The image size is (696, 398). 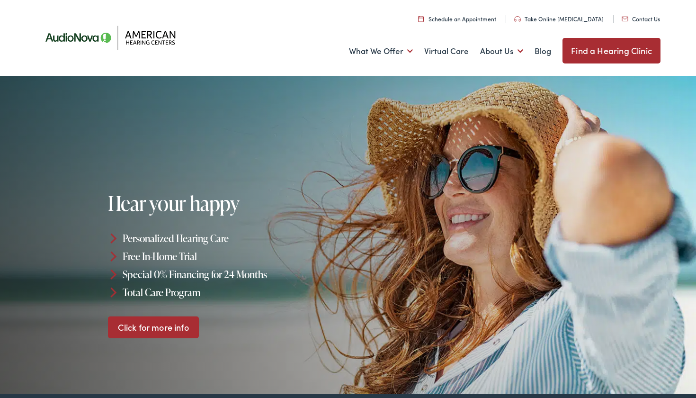 What do you see at coordinates (230, 292) in the screenshot?
I see `li: Total Care Program` at bounding box center [230, 292].